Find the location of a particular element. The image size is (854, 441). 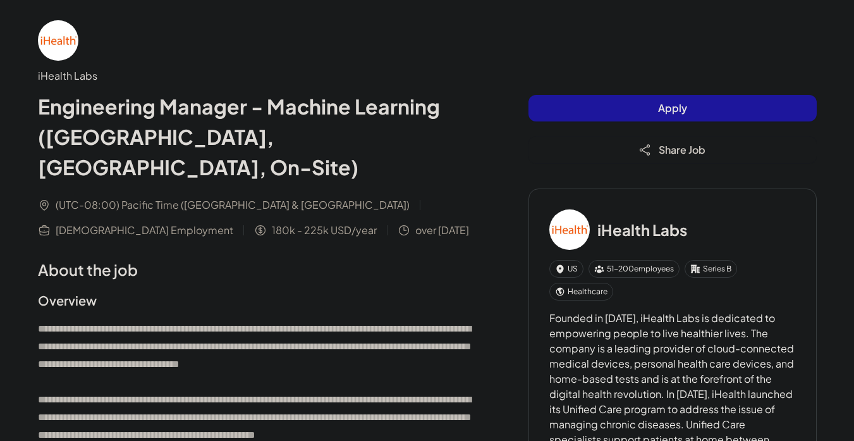

button: Share Job is located at coordinates (673, 150).